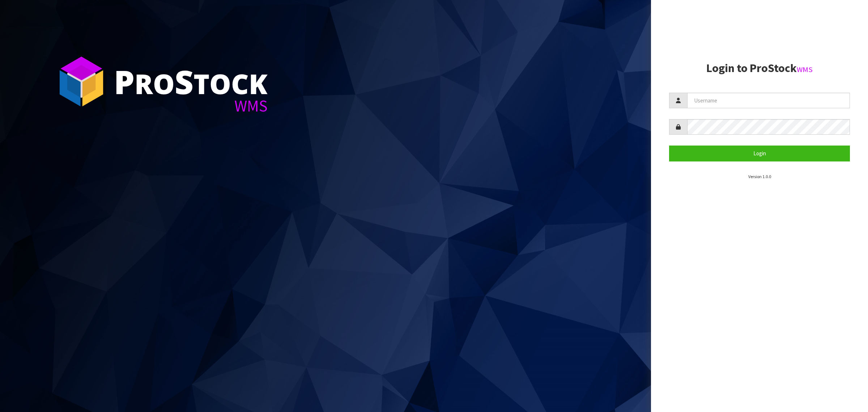  What do you see at coordinates (760, 153) in the screenshot?
I see `button: Login` at bounding box center [760, 153].